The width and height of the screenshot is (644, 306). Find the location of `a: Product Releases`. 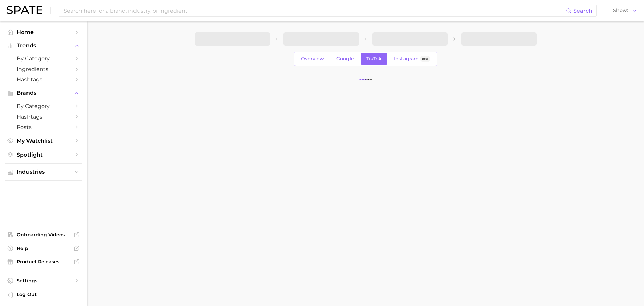

a: Product Releases is located at coordinates (43, 262).